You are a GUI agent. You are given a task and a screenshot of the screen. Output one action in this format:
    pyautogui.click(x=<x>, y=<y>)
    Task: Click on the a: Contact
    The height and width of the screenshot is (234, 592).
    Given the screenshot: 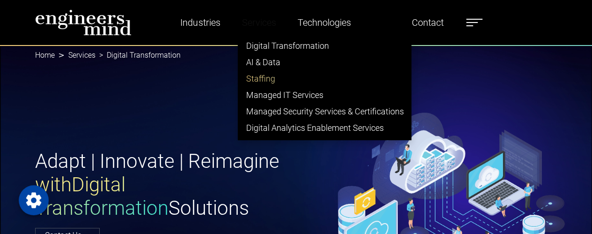 What is the action you would take?
    pyautogui.click(x=428, y=22)
    